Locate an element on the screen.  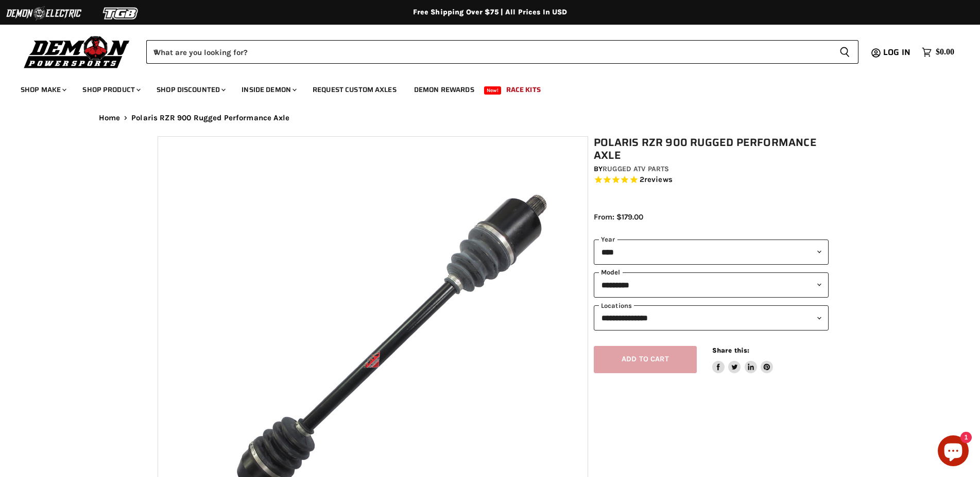
ul: Main menu is located at coordinates (482, 87).